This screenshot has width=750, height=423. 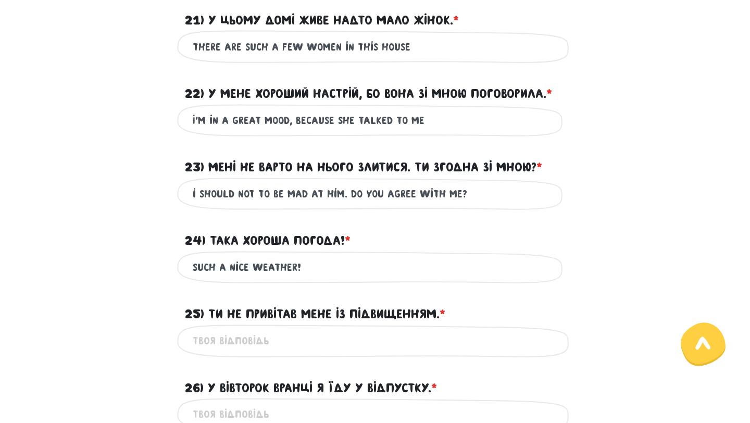 I want to click on label: 21) У цьому домі живе надто мало жінок., so click(x=322, y=20).